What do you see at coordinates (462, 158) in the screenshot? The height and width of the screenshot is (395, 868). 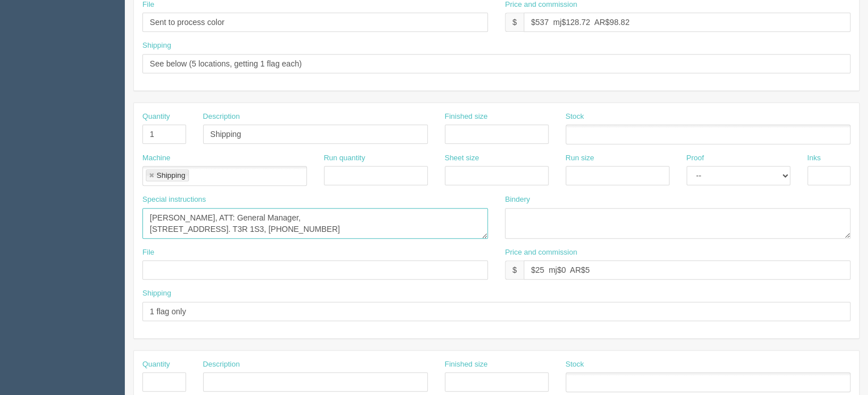 I see `label: Sheet size` at bounding box center [462, 158].